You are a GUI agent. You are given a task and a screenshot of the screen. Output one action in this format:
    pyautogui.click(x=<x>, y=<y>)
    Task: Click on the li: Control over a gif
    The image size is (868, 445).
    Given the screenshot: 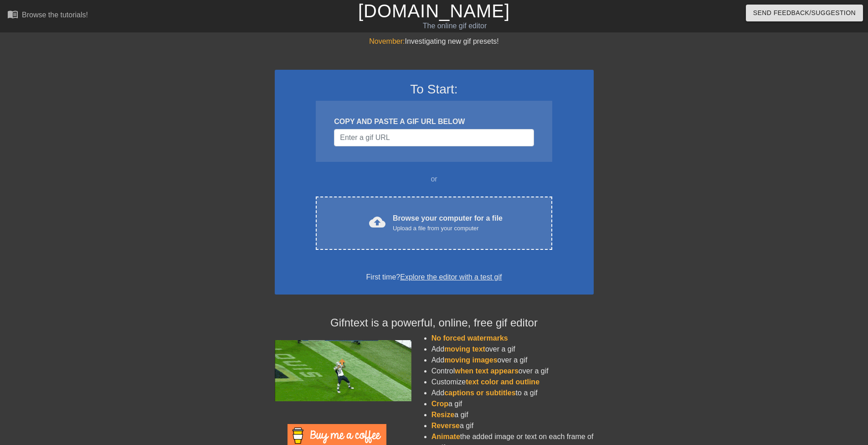 What is the action you would take?
    pyautogui.click(x=512, y=371)
    